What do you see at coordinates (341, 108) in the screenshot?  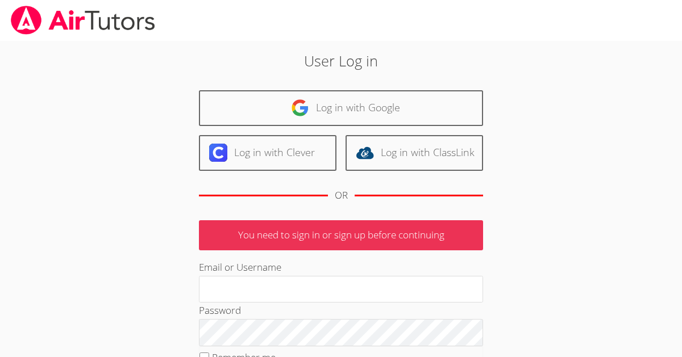 I see `a: Log in with Google` at bounding box center [341, 108].